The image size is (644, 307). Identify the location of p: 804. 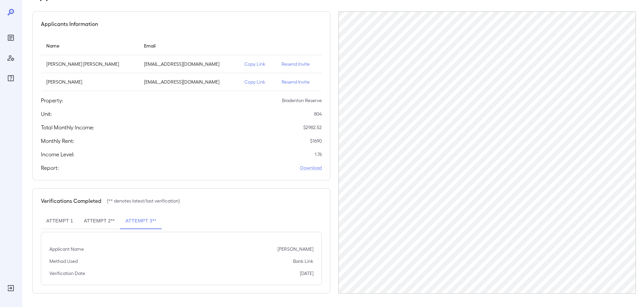
(317, 114).